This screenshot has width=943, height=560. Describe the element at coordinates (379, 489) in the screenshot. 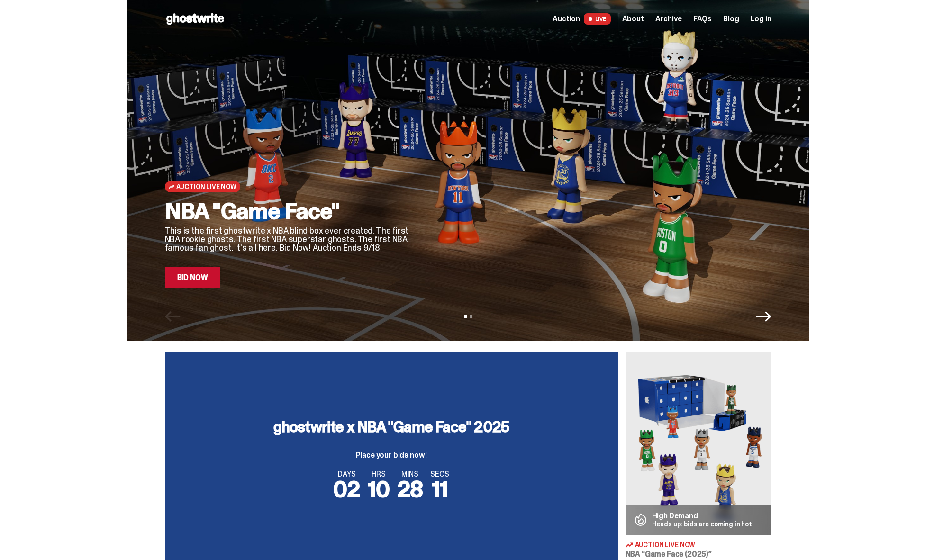

I see `span: 10` at that location.